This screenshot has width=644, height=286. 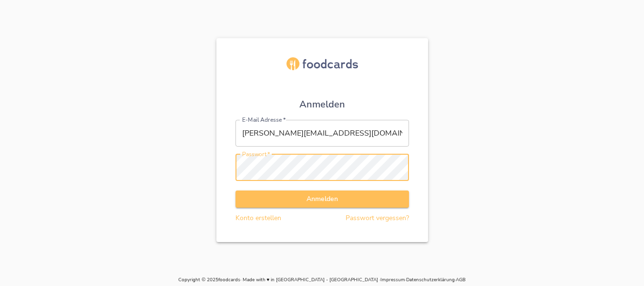 What do you see at coordinates (322, 199) in the screenshot?
I see `button: Anmelden` at bounding box center [322, 199].